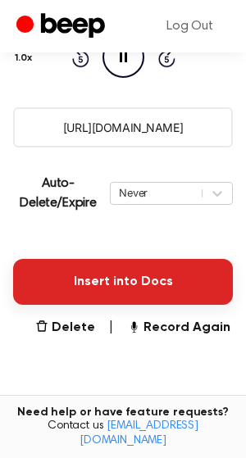  Describe the element at coordinates (179, 328) in the screenshot. I see `button: Record Again` at that location.